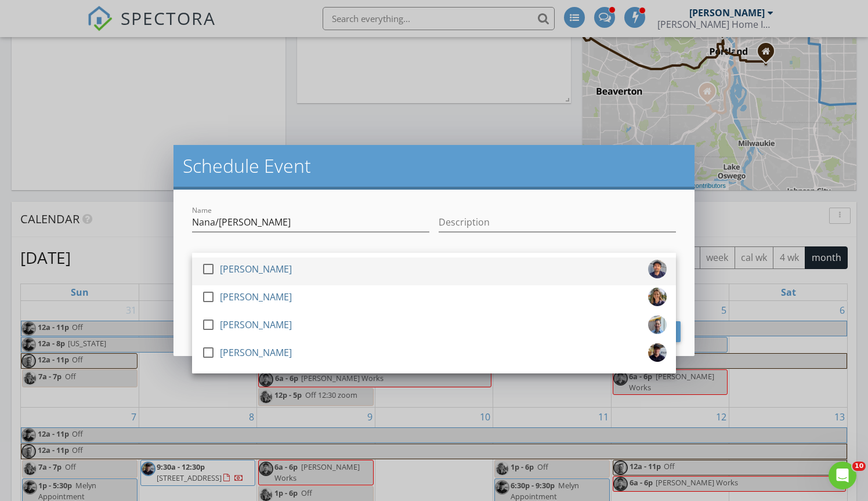  Describe the element at coordinates (657, 297) in the screenshot. I see `img: untitled.jpg` at that location.